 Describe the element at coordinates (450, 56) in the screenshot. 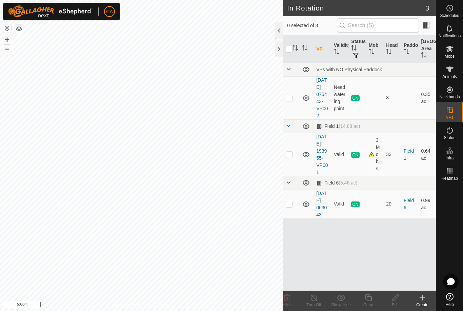

I see `span: Mobs` at that location.